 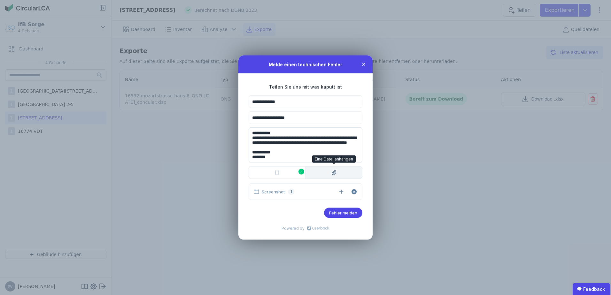 I want to click on div: 1, so click(x=291, y=192).